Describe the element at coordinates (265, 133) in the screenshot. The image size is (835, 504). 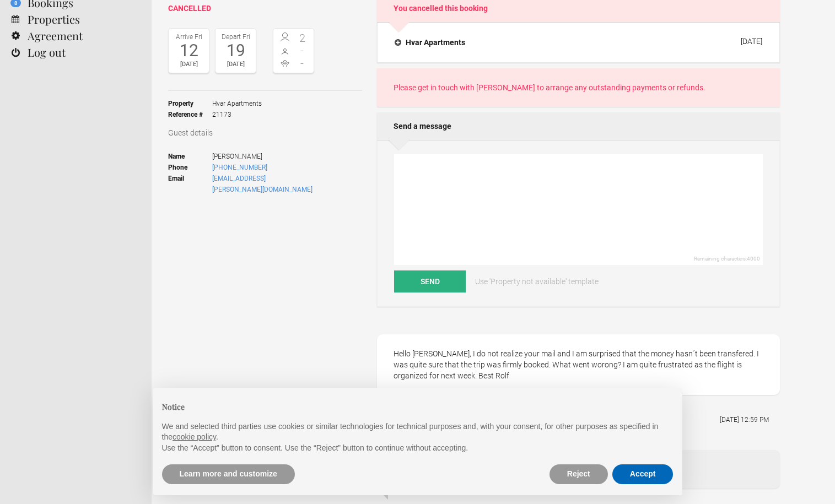
I see `h3: Guest details` at that location.